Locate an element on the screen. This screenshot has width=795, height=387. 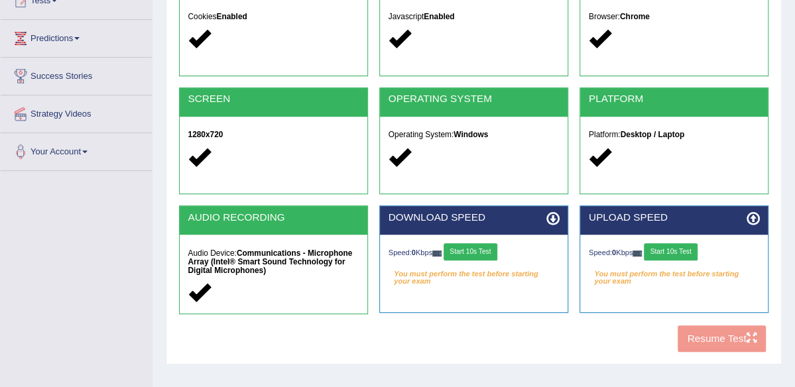
a: Strategy Videos is located at coordinates (76, 112).